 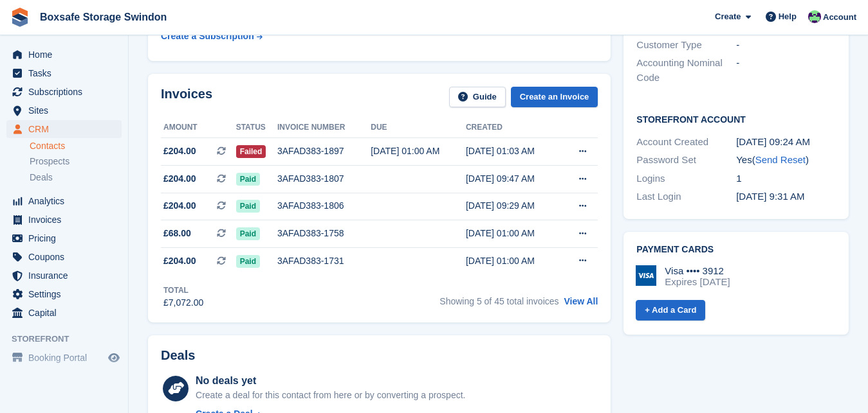 I want to click on span: Coupons, so click(x=67, y=257).